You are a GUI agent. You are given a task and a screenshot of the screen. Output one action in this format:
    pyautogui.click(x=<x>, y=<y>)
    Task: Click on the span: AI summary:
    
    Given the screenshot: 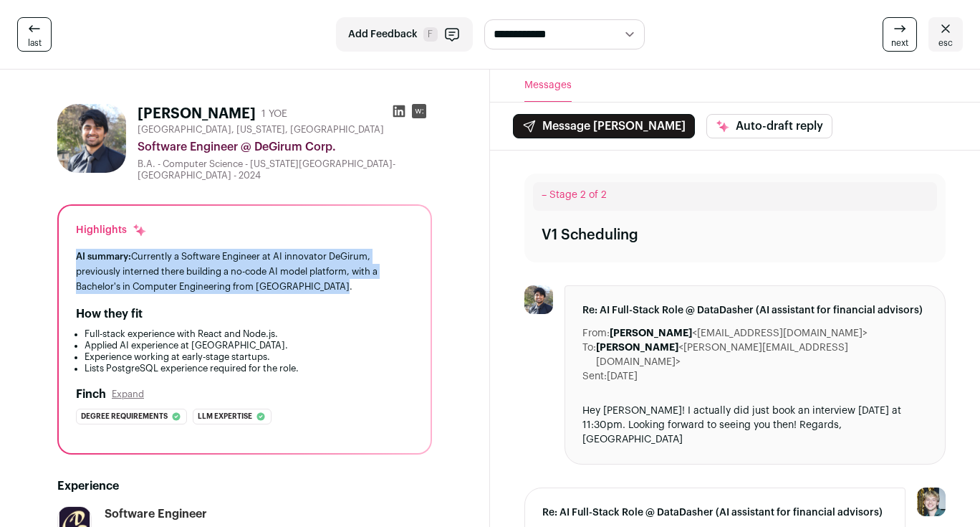 What is the action you would take?
    pyautogui.click(x=103, y=256)
    